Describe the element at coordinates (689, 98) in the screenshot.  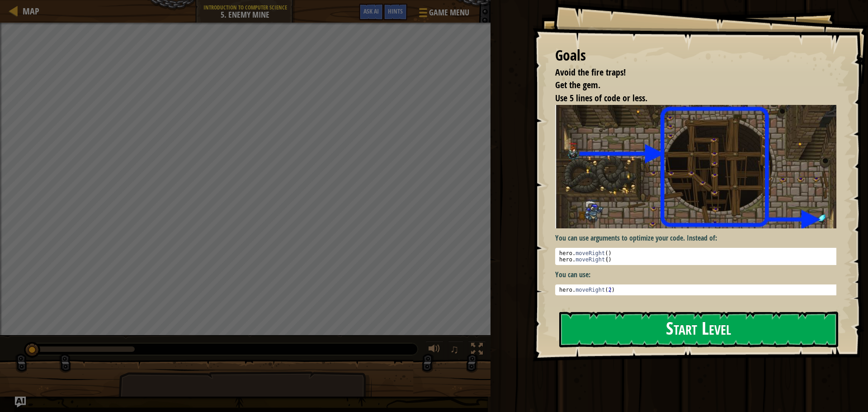
I see `li: Use 5 lines of code or less.` at that location.